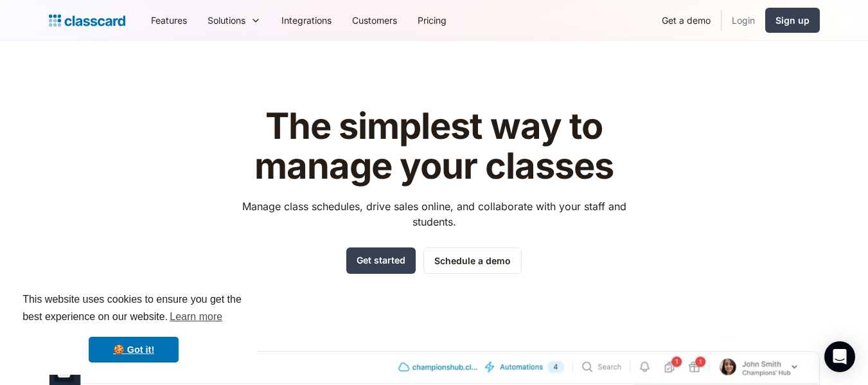  Describe the element at coordinates (792, 20) in the screenshot. I see `a: Sign up` at that location.